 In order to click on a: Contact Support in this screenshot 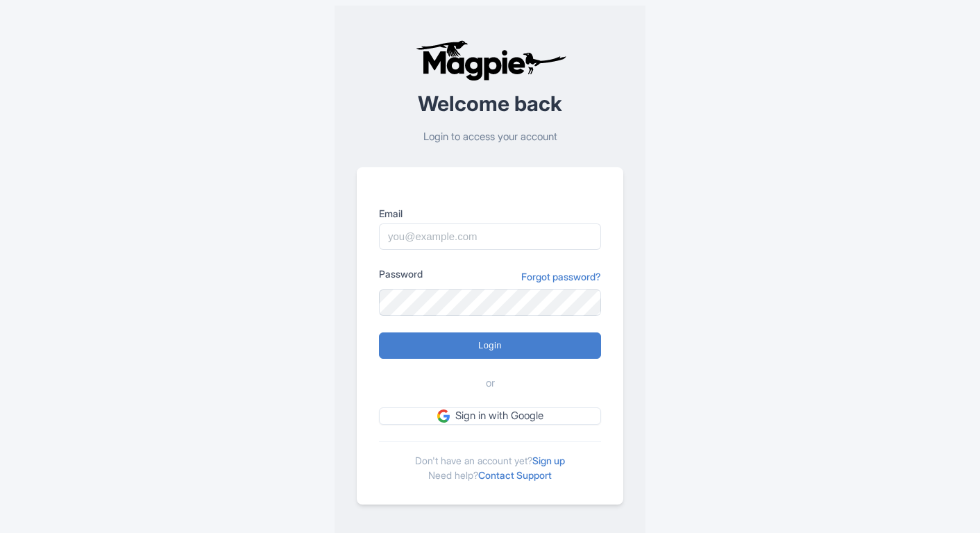, I will do `click(515, 475)`.